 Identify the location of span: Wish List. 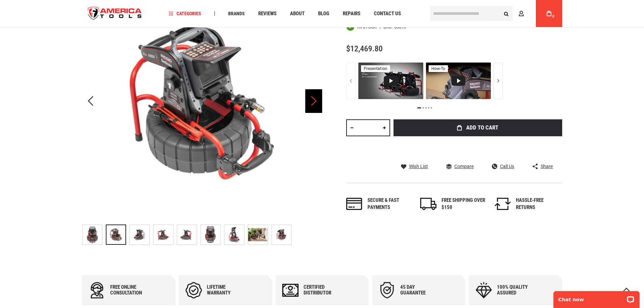
(418, 166).